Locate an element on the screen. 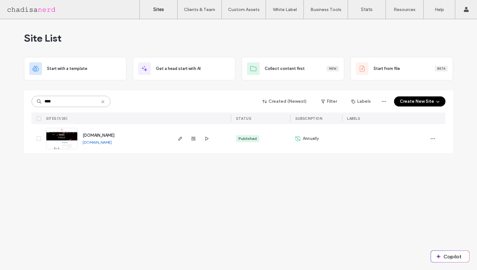 This screenshot has width=477, height=270. button: Filter is located at coordinates (329, 102).